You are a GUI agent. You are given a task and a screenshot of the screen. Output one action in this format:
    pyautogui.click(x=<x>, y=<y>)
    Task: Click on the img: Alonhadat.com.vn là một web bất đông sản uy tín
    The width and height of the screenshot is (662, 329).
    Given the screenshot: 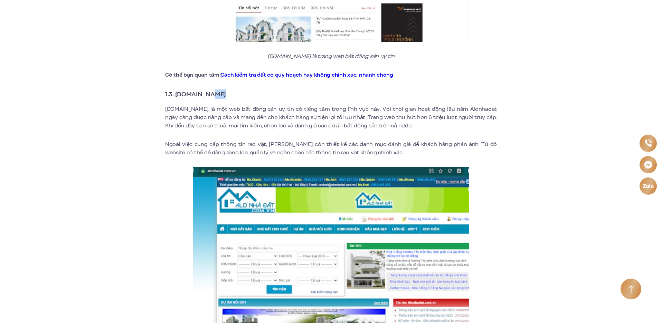 What is the action you would take?
    pyautogui.click(x=331, y=245)
    